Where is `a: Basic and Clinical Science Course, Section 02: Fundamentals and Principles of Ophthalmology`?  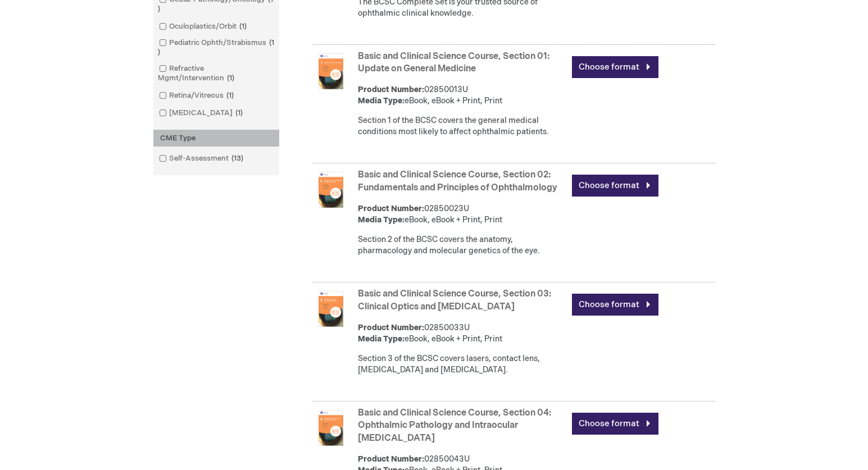
a: Basic and Clinical Science Course, Section 02: Fundamentals and Principles of Ophthalmology is located at coordinates (457, 182).